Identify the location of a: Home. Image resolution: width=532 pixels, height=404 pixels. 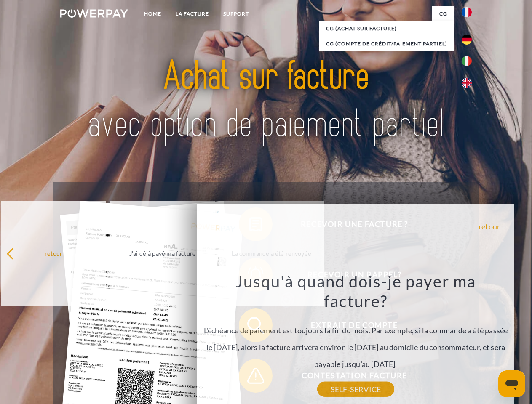
(153, 14).